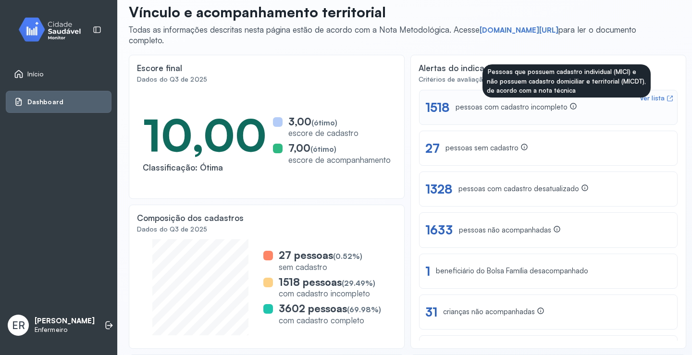 The height and width of the screenshot is (355, 692). I want to click on div: pessoas sem cadastro, so click(487, 148).